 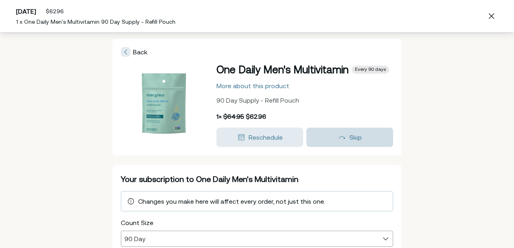 I want to click on span: 1 x One Daily Men's Multivitamin 90 Day Supply - Refill Pouch, so click(x=96, y=22).